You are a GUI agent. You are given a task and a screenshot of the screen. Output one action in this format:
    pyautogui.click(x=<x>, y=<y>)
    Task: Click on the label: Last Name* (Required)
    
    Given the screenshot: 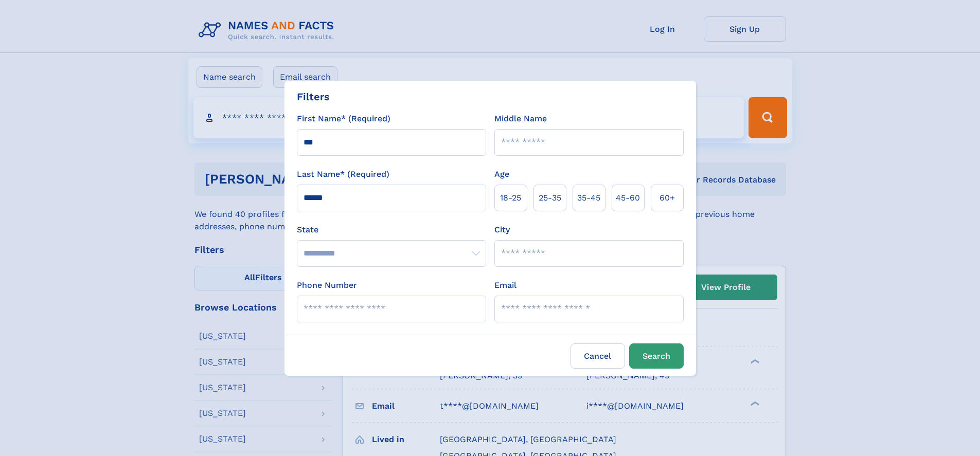 What is the action you would take?
    pyautogui.click(x=343, y=175)
    